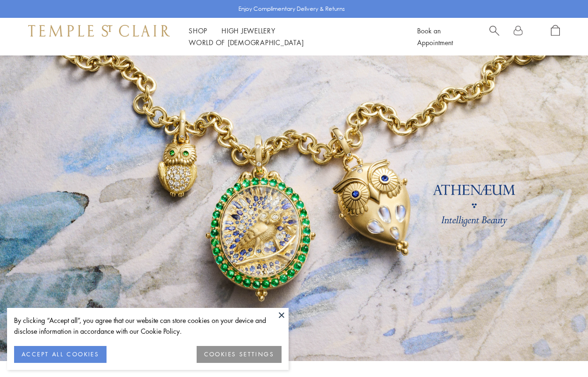  Describe the element at coordinates (239, 355) in the screenshot. I see `button: COOKIES SETTINGS` at that location.